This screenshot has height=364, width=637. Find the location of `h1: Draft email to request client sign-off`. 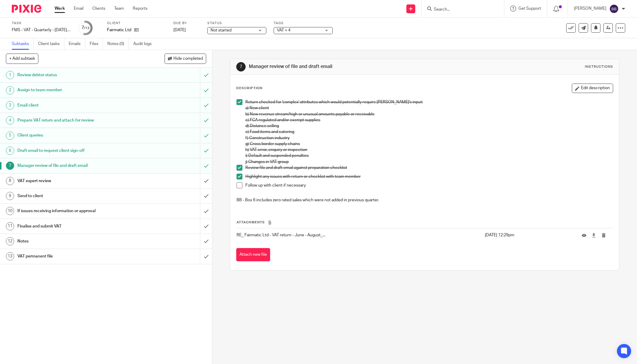

h1: Draft email to request client sign-off is located at coordinates (77, 151).